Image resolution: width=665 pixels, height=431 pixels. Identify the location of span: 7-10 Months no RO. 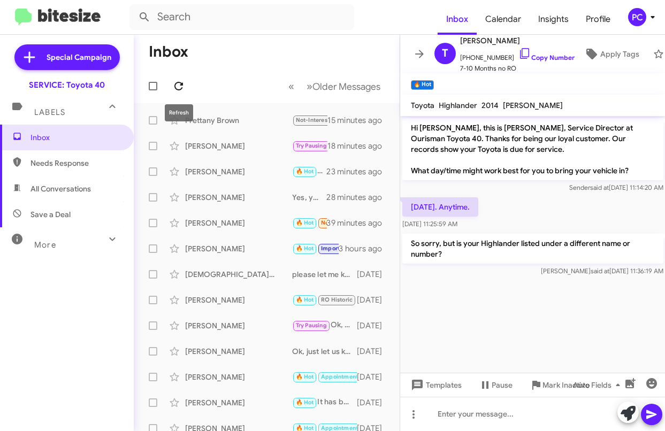
(518, 69).